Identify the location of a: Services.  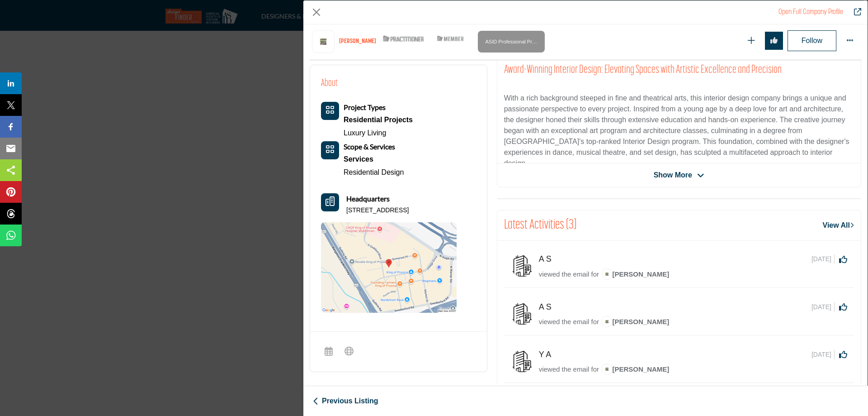
(373, 159).